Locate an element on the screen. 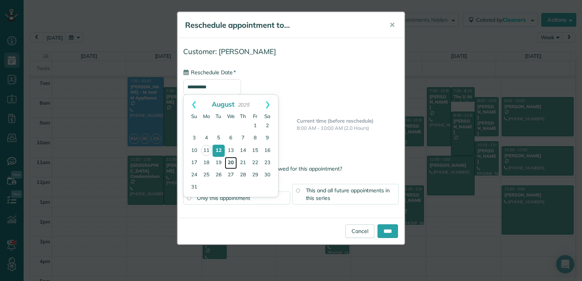 This screenshot has height=281, width=582. span: Sunday is located at coordinates (194, 116).